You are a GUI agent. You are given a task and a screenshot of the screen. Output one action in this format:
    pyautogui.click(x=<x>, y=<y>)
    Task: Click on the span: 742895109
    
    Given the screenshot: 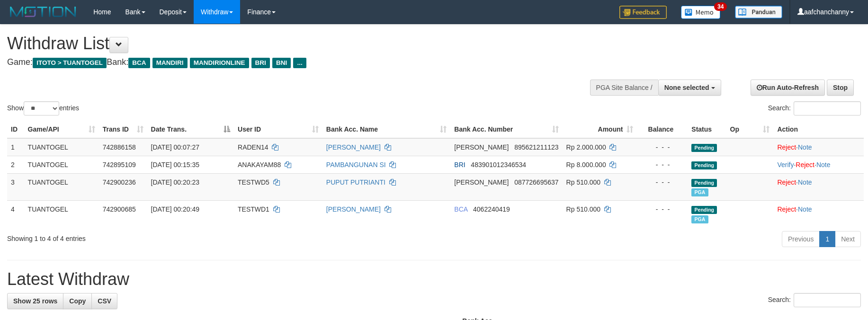 What is the action you would take?
    pyautogui.click(x=119, y=164)
    